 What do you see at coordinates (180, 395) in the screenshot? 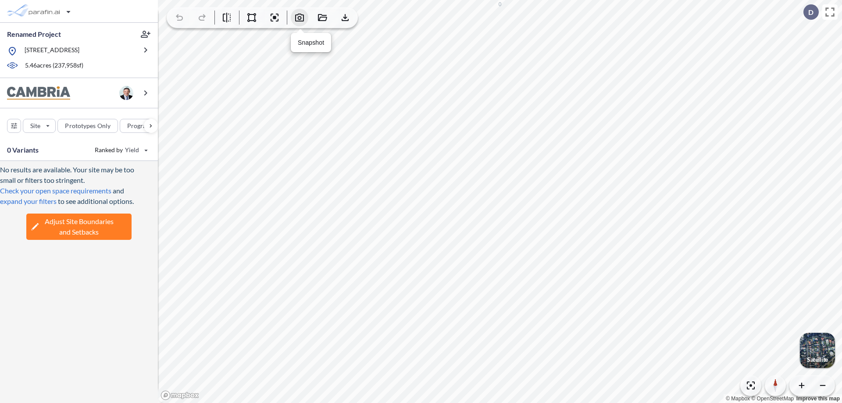
I see `a: Mapbox homepage` at bounding box center [180, 395].